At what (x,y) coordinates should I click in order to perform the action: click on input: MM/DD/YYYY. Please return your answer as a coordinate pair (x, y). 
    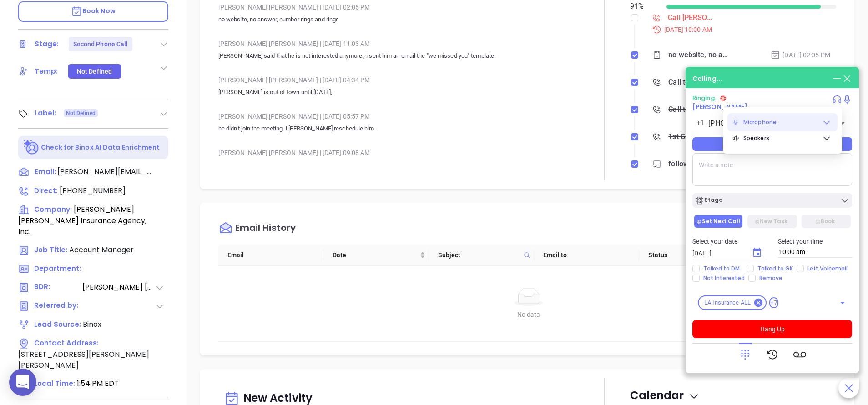
    Looking at the image, I should click on (718, 253).